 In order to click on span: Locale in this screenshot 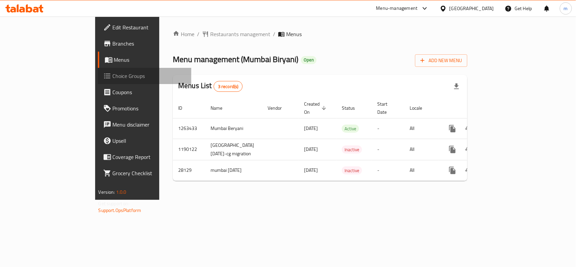, I will do `click(420, 108)`.